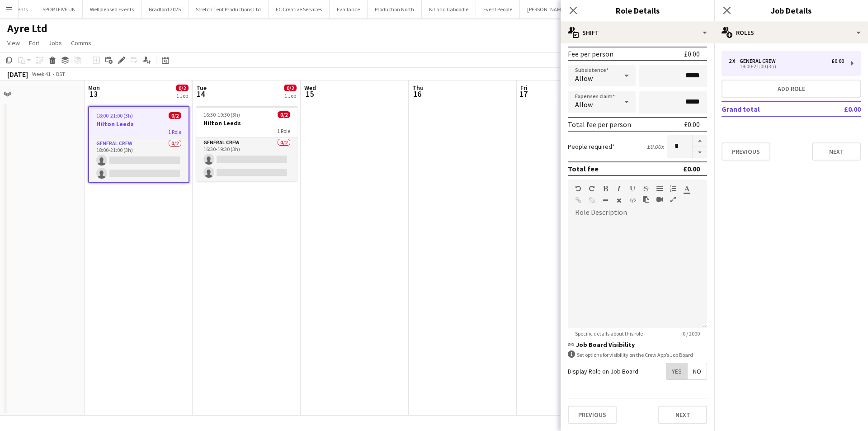 The image size is (868, 431). Describe the element at coordinates (791, 10) in the screenshot. I see `h3: Job Details` at that location.